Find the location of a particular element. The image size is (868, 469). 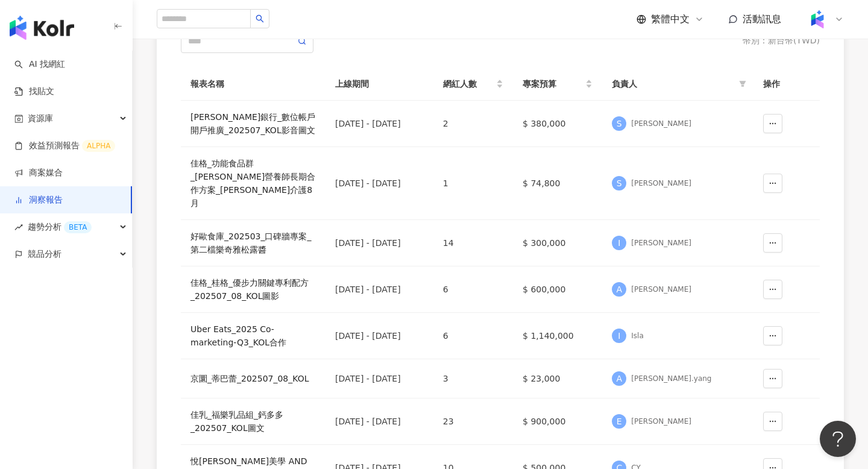

div: 佳格_桂格_優步力關鍵專利配方_202507_08_KOL圖影 is located at coordinates (253, 289).